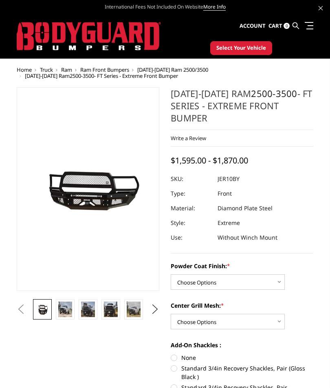 This screenshot has width=330, height=388. Describe the element at coordinates (191, 194) in the screenshot. I see `dt: Type:` at that location.